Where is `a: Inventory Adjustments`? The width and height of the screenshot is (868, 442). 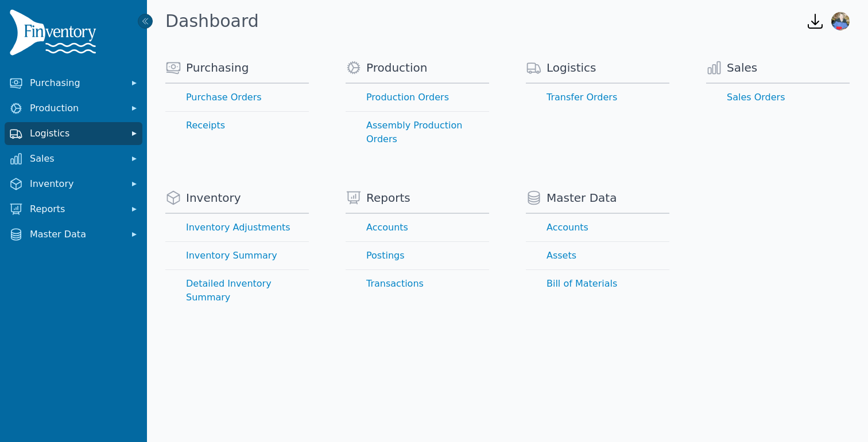 a: Inventory Adjustments is located at coordinates (237, 228).